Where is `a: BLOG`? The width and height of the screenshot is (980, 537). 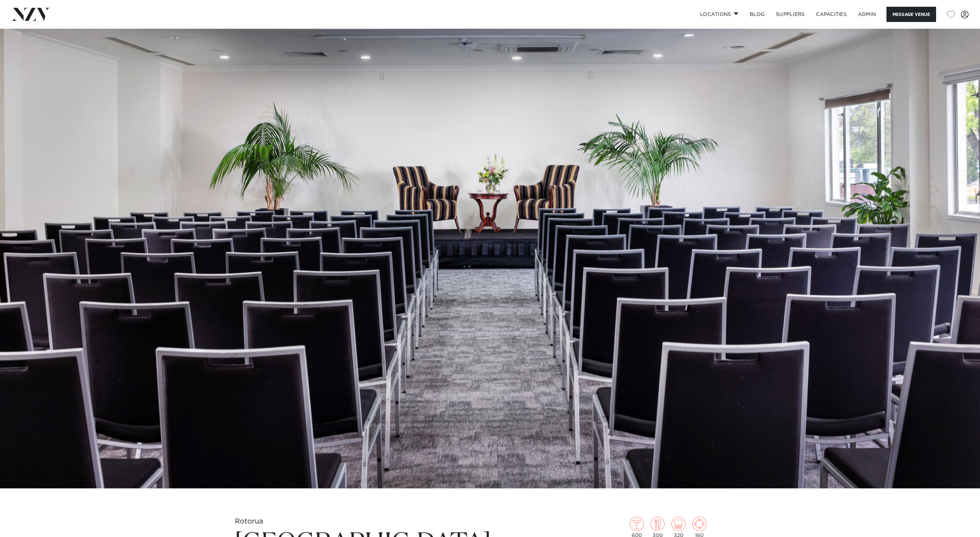 a: BLOG is located at coordinates (757, 14).